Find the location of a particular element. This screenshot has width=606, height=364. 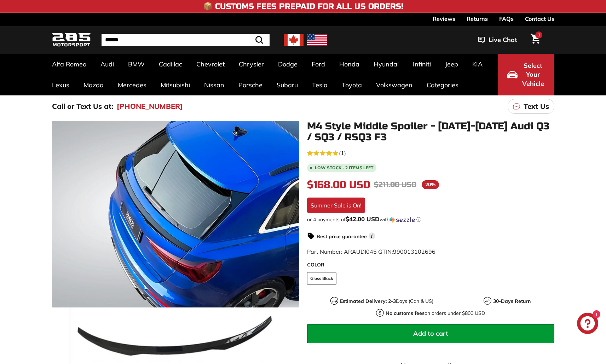

span: $211.00 USD is located at coordinates (395, 185).